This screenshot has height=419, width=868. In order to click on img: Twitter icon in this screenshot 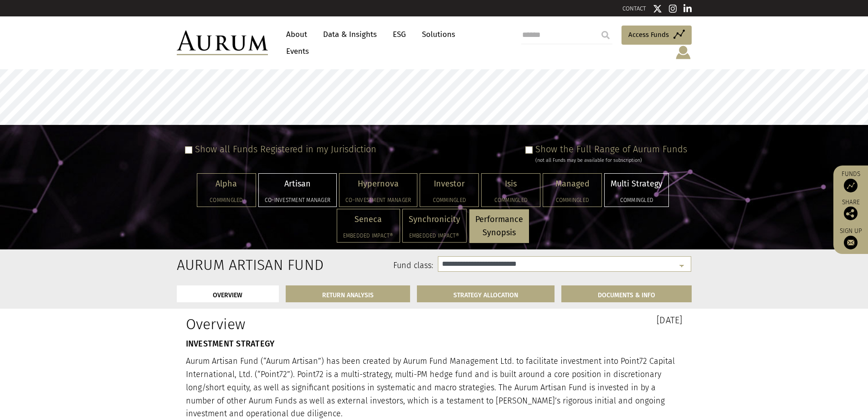, I will do `click(658, 9)`.